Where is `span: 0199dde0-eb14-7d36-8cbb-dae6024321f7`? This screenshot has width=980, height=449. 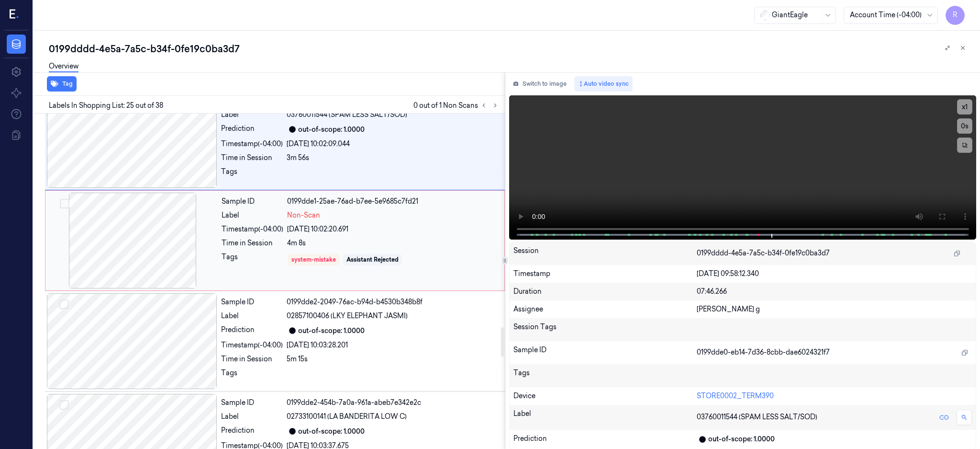
span: 0199dde0-eb14-7d36-8cbb-dae6024321f7 is located at coordinates (764, 352).